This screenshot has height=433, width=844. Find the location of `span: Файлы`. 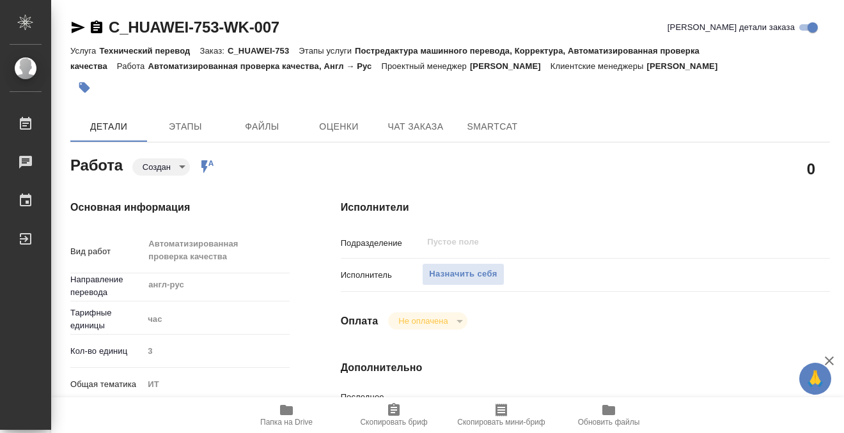

span: Файлы is located at coordinates (262, 127).